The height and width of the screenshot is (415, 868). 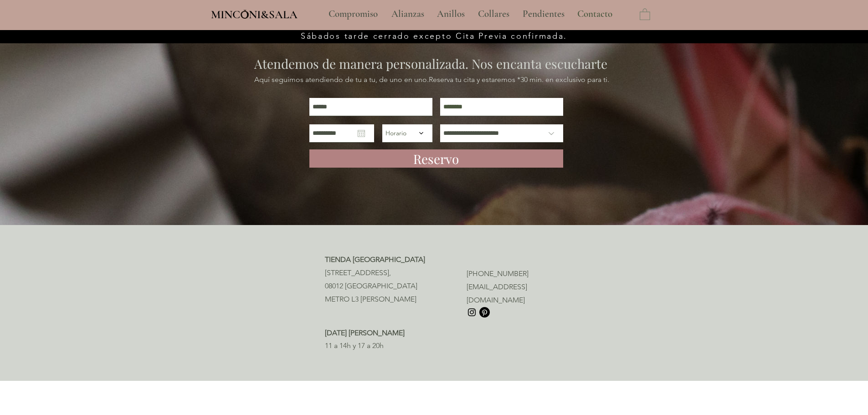 What do you see at coordinates (471, 14) in the screenshot?
I see `nav: Sitio` at bounding box center [471, 14].